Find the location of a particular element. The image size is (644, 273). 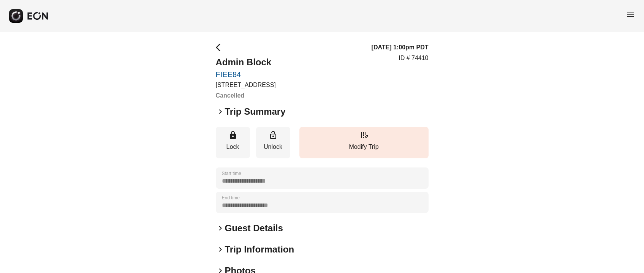

h3: Cancelled is located at coordinates (246, 96).